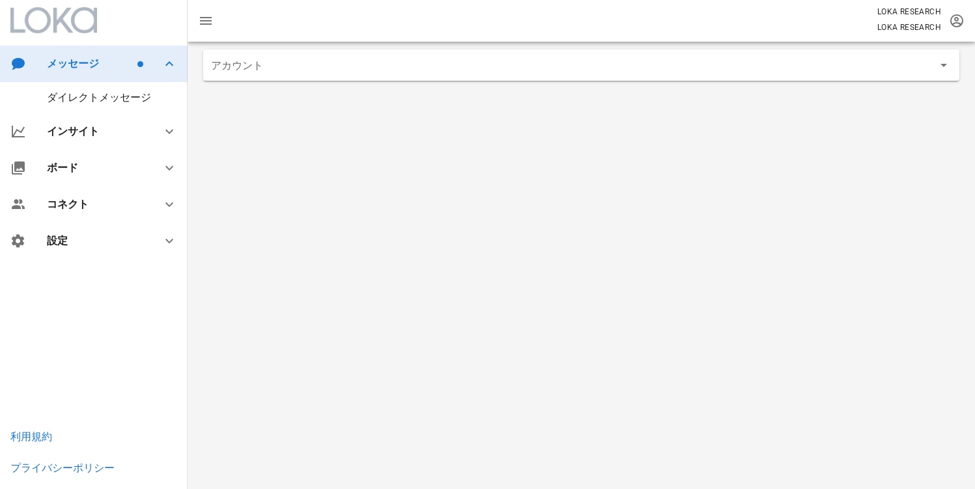 Image resolution: width=975 pixels, height=489 pixels. Describe the element at coordinates (96, 240) in the screenshot. I see `div: 設定` at that location.